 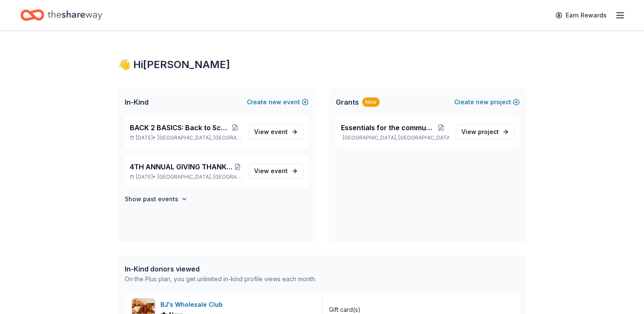 I want to click on button: Createnewproject, so click(x=487, y=102).